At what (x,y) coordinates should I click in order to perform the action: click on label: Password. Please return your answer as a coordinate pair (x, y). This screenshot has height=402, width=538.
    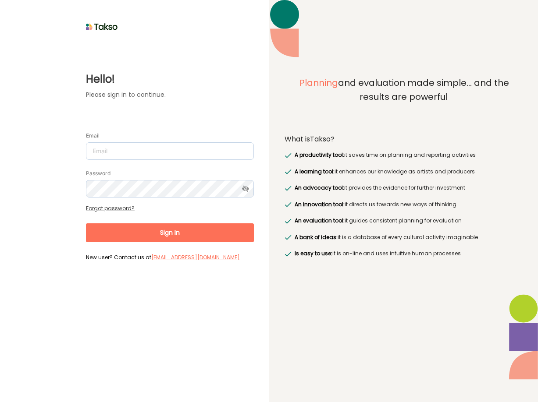
    Looking at the image, I should click on (98, 174).